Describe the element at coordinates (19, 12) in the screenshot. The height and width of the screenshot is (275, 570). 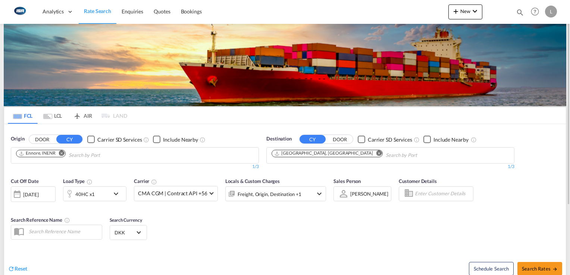
I see `img: 1aa151c0c08011ec8d6f413816f9a227.png` at that location.